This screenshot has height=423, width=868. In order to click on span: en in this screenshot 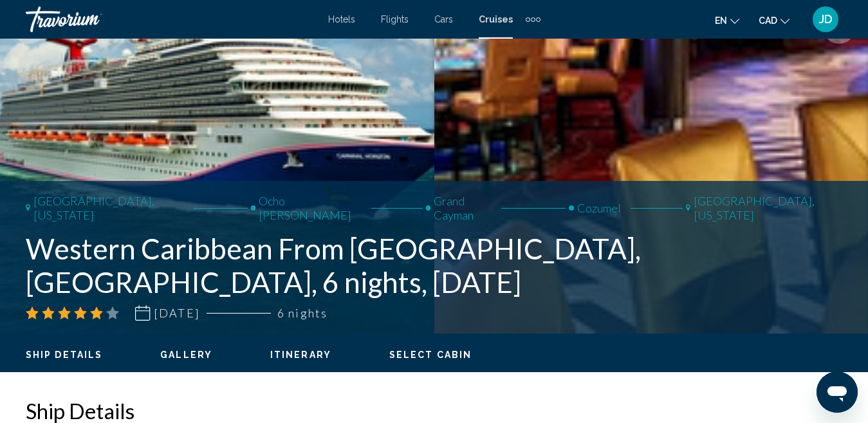, I will do `click(721, 20)`.